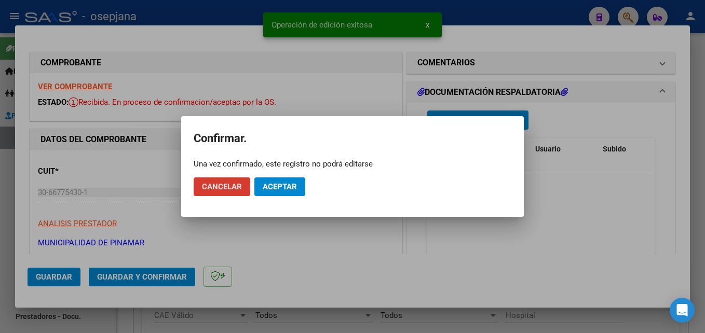 The image size is (705, 333). What do you see at coordinates (222, 187) in the screenshot?
I see `button: Cancelar` at bounding box center [222, 187].